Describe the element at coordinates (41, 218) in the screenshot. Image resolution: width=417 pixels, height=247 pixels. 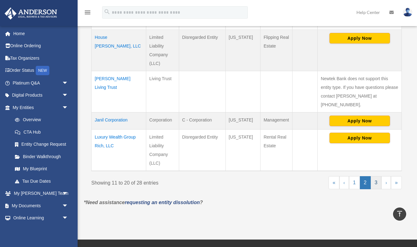
I see `a: Online Learningarrow_drop_down` at that location.